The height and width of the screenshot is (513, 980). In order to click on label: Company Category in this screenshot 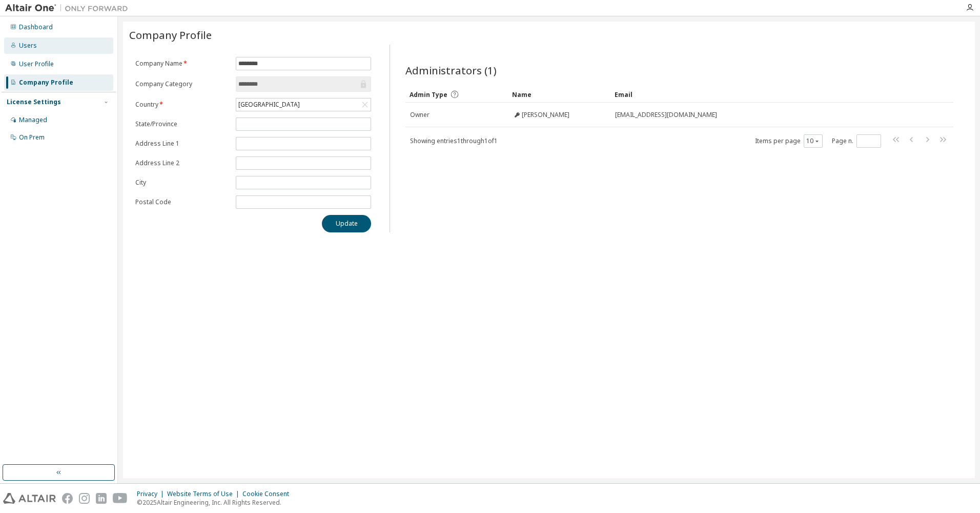, I will do `click(182, 84)`.